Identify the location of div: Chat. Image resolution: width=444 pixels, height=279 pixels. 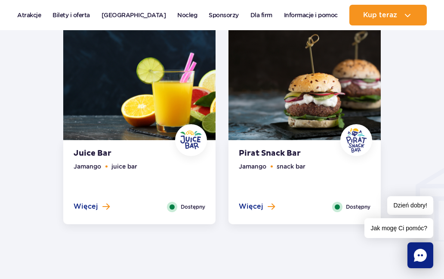
(421, 255).